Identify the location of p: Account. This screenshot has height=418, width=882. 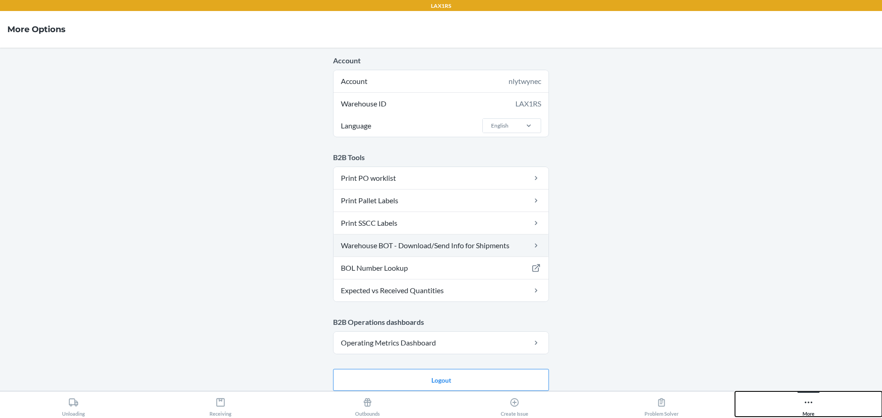
(441, 61).